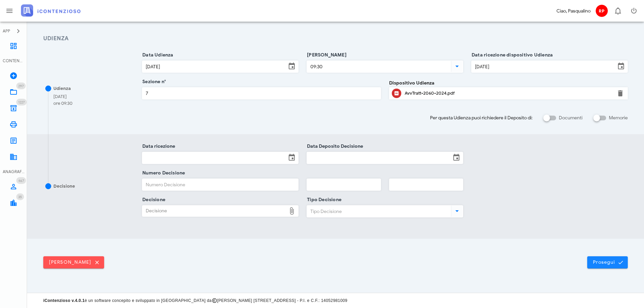 Image resolution: width=644 pixels, height=308 pixels. Describe the element at coordinates (607, 263) in the screenshot. I see `span: Prosegui` at that location.